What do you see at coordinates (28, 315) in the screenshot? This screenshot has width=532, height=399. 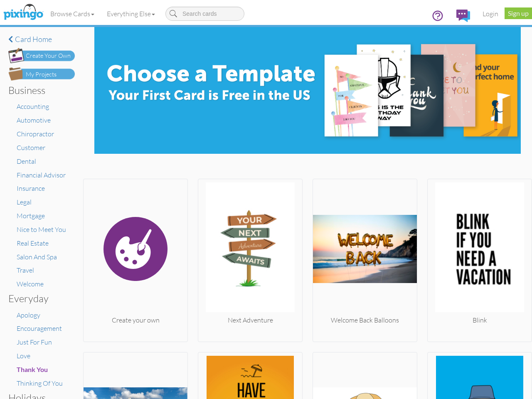 I see `a: Apology` at bounding box center [28, 315].